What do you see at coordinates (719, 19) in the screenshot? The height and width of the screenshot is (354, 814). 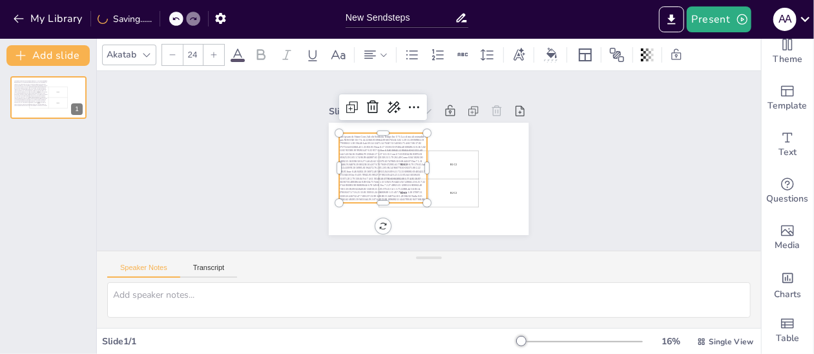 I see `button: Present` at bounding box center [719, 19].